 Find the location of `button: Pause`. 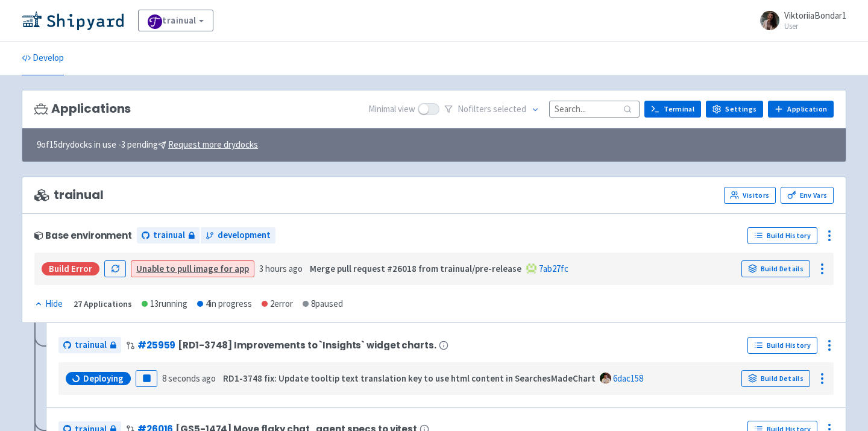

button: Pause is located at coordinates (147, 378).